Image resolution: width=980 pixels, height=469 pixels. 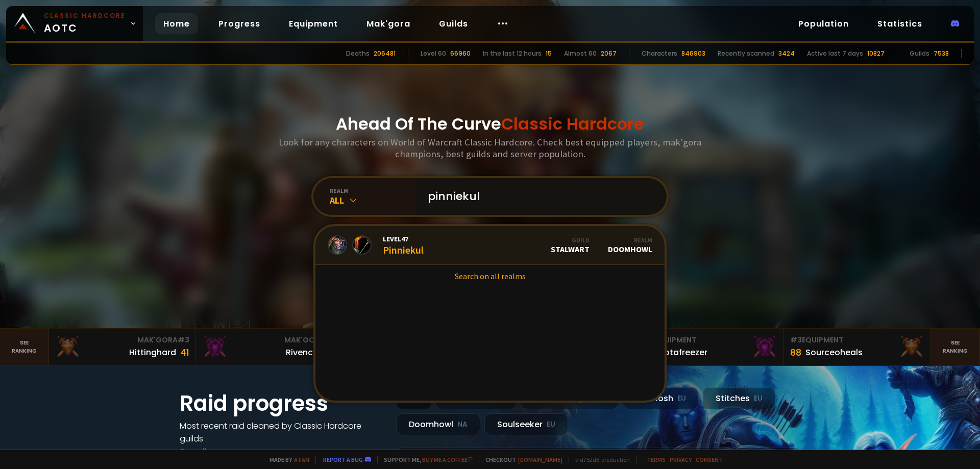 I want to click on a: Classic HardcoreAOTC, so click(x=75, y=24).